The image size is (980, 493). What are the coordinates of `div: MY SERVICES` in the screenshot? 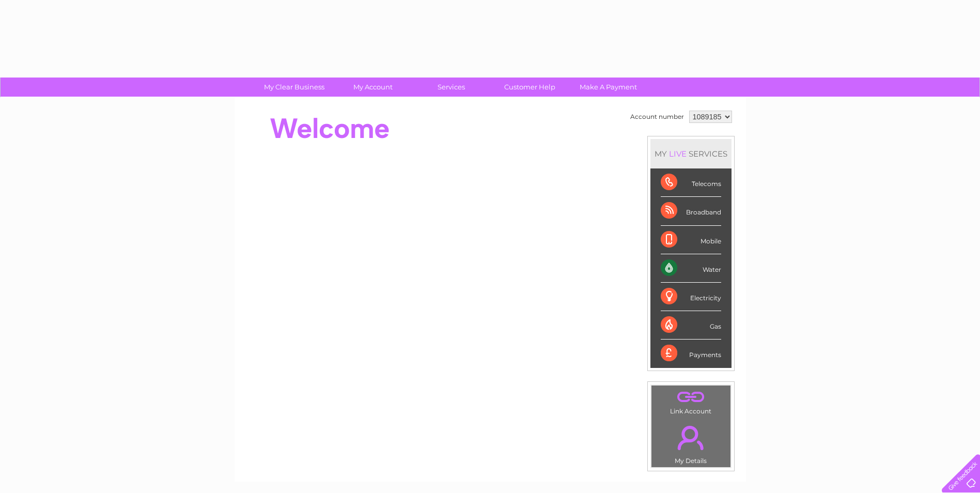 It's located at (691, 154).